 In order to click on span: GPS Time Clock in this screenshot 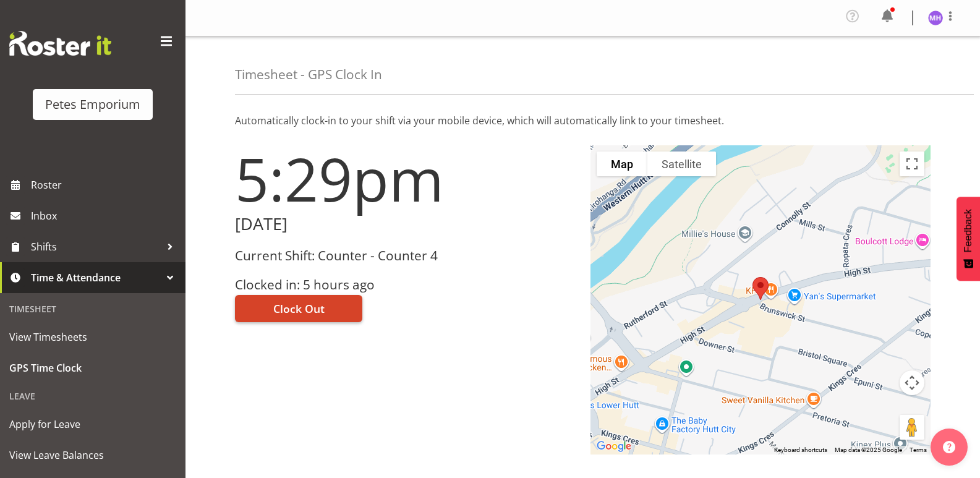, I will do `click(93, 368)`.